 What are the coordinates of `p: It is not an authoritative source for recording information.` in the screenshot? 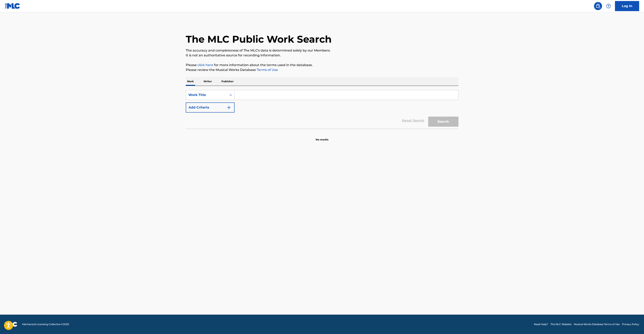 It's located at (322, 55).